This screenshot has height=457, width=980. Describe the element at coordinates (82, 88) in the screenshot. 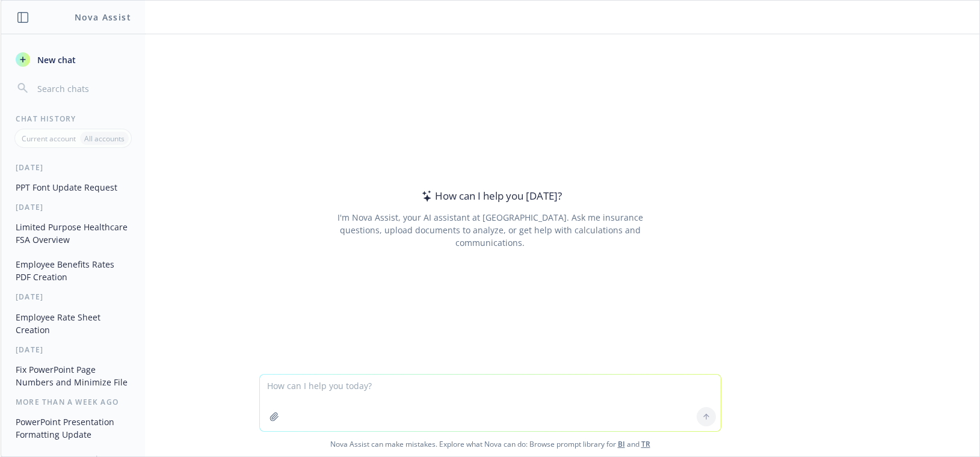

I see `input: Search chats` at that location.